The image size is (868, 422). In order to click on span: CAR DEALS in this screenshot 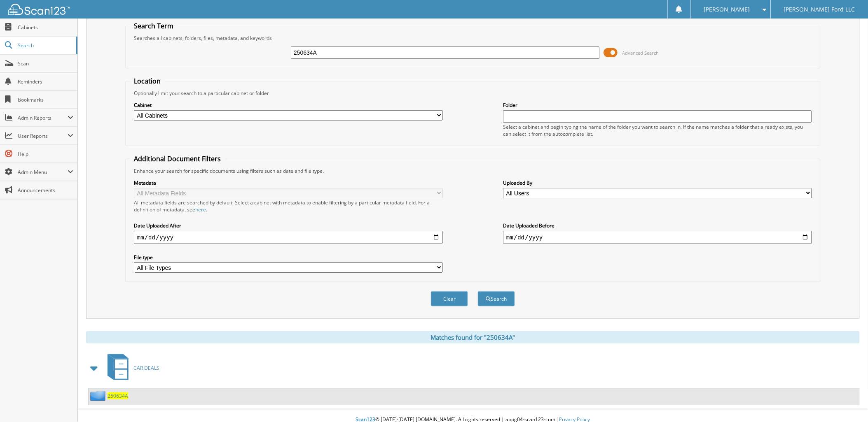, I will do `click(146, 368)`.